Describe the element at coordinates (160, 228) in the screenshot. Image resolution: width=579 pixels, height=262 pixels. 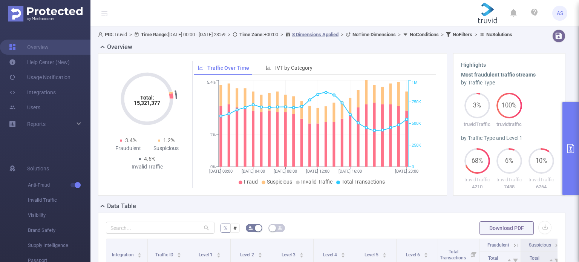
I see `input: Search...` at that location.